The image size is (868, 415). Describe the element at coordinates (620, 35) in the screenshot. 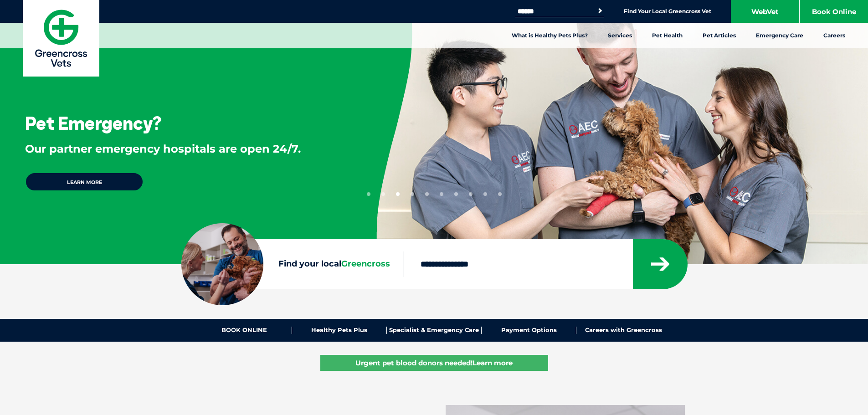

I see `a: Services` at that location.